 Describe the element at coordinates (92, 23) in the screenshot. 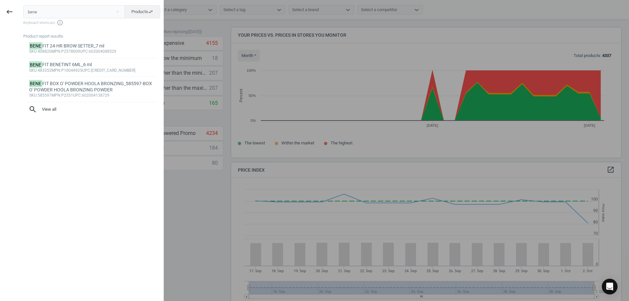

I see `span: Keyboard shortcuts` at that location.